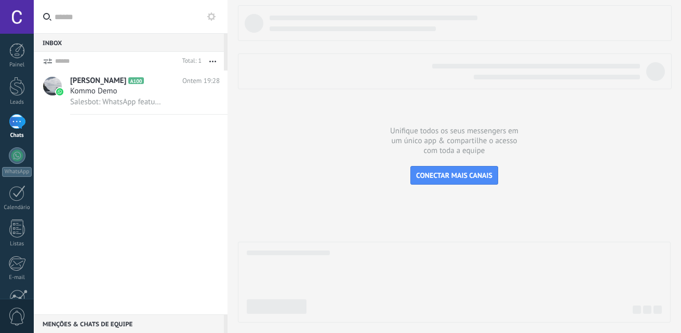 Image resolution: width=681 pixels, height=333 pixels. What do you see at coordinates (17, 136) in the screenshot?
I see `div: Chats` at bounding box center [17, 136].